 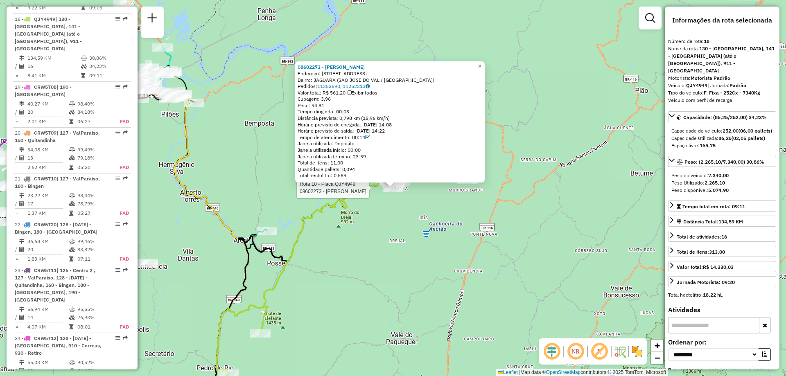 What do you see at coordinates (724, 237) in the screenshot?
I see `strong: 16` at bounding box center [724, 237].